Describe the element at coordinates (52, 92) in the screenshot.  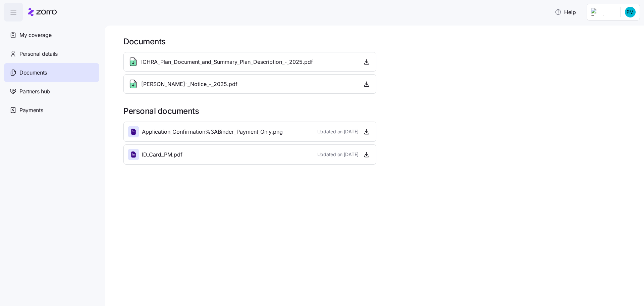
I see `a: Partners hub` at that location.